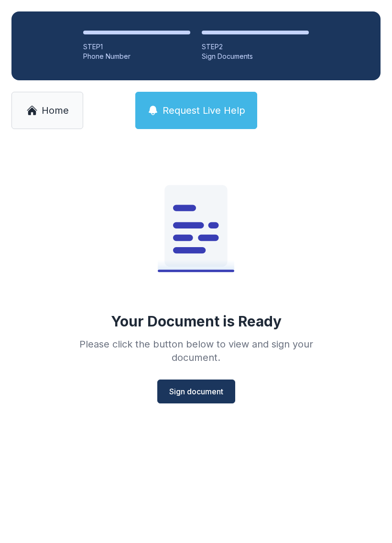 The height and width of the screenshot is (543, 392). I want to click on span: Home, so click(55, 110).